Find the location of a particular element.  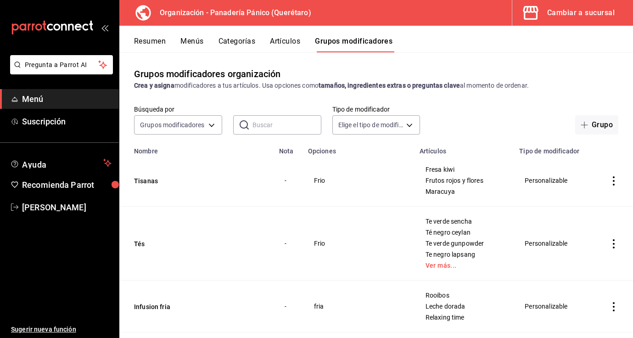

span: Frutos rojos y flores is located at coordinates (464, 180).